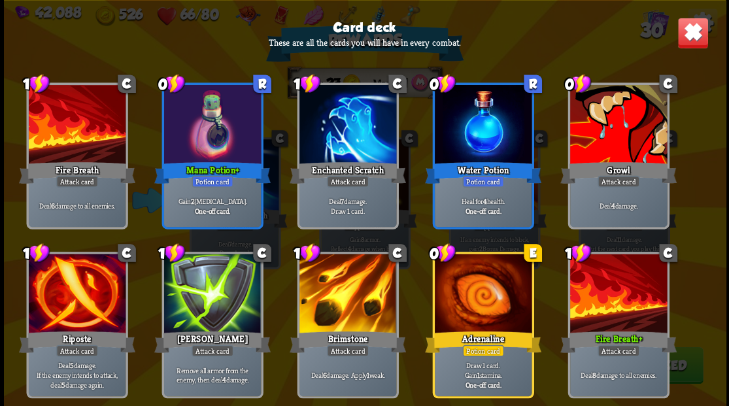 The image size is (729, 406). What do you see at coordinates (618, 173) in the screenshot?
I see `div: Growl` at bounding box center [618, 173].